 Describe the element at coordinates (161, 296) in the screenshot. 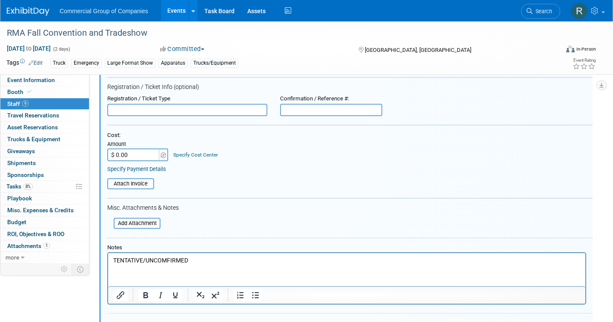

I see `button: Italic` at that location.